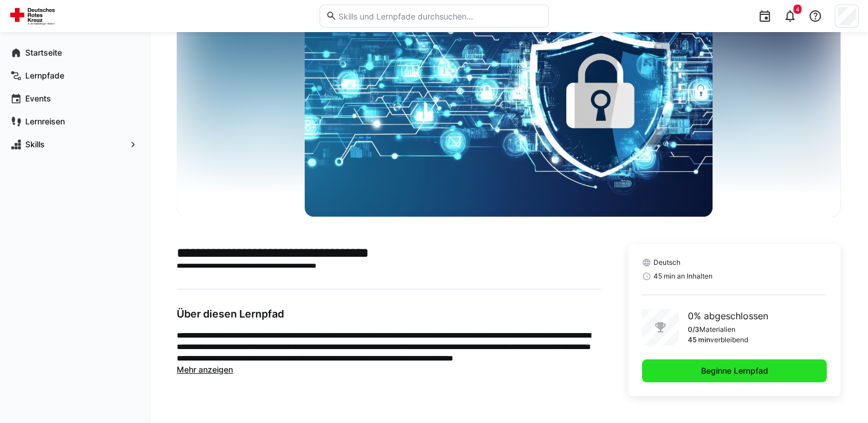 Image resolution: width=868 pixels, height=423 pixels. What do you see at coordinates (797, 9) in the screenshot?
I see `span: 4` at bounding box center [797, 9].